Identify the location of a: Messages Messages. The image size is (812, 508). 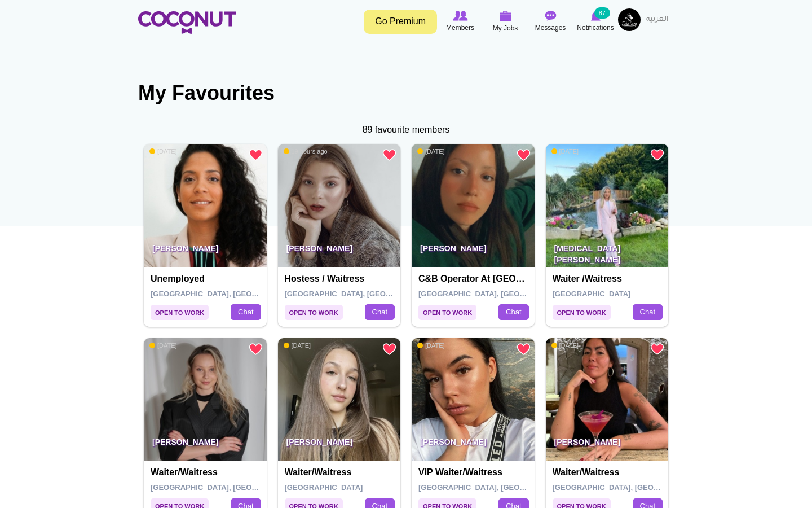
(550, 22).